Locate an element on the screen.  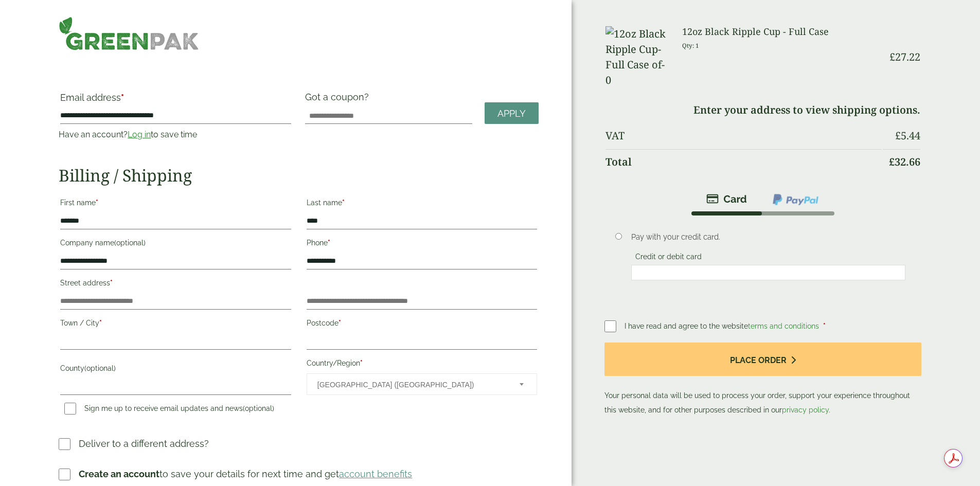
td: Enter your address to view shipping options. is located at coordinates (762, 110).